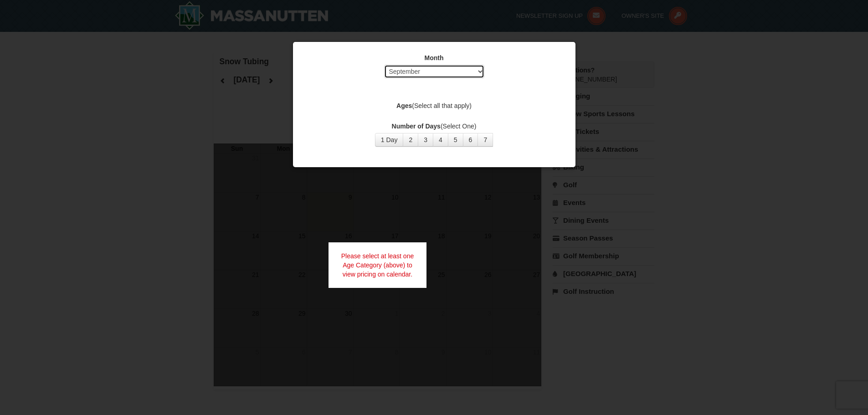 This screenshot has height=415, width=868. What do you see at coordinates (485, 140) in the screenshot?
I see `button: 7` at bounding box center [485, 140].